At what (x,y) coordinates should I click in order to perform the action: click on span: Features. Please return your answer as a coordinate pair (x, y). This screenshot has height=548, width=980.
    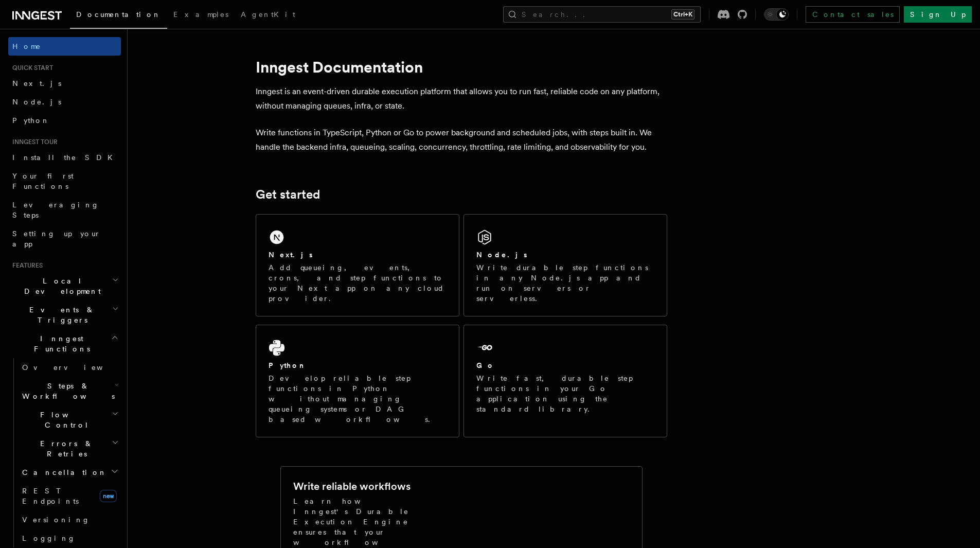
    Looking at the image, I should click on (25, 265).